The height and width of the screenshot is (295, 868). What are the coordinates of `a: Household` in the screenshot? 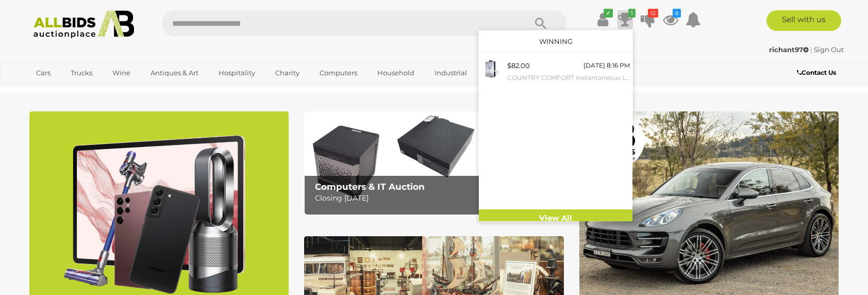 It's located at (396, 73).